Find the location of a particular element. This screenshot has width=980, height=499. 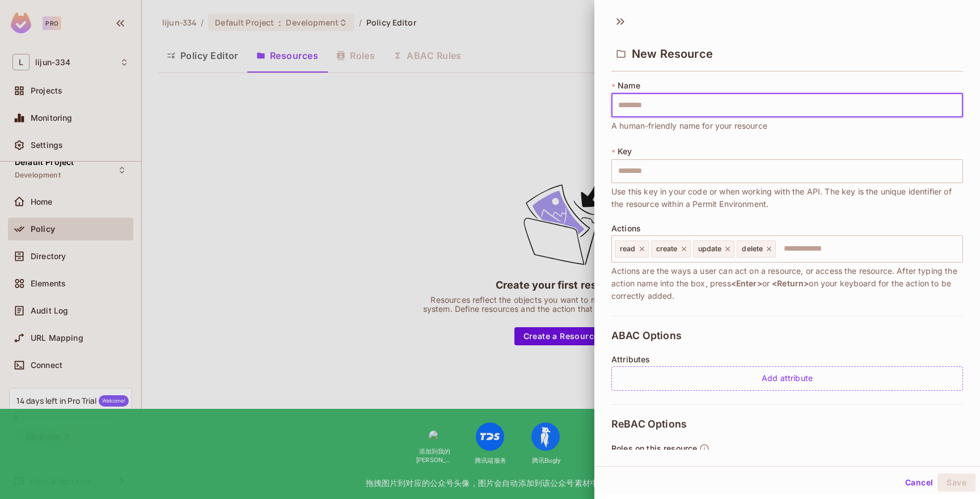

span: Roles on this resource is located at coordinates (654, 449).